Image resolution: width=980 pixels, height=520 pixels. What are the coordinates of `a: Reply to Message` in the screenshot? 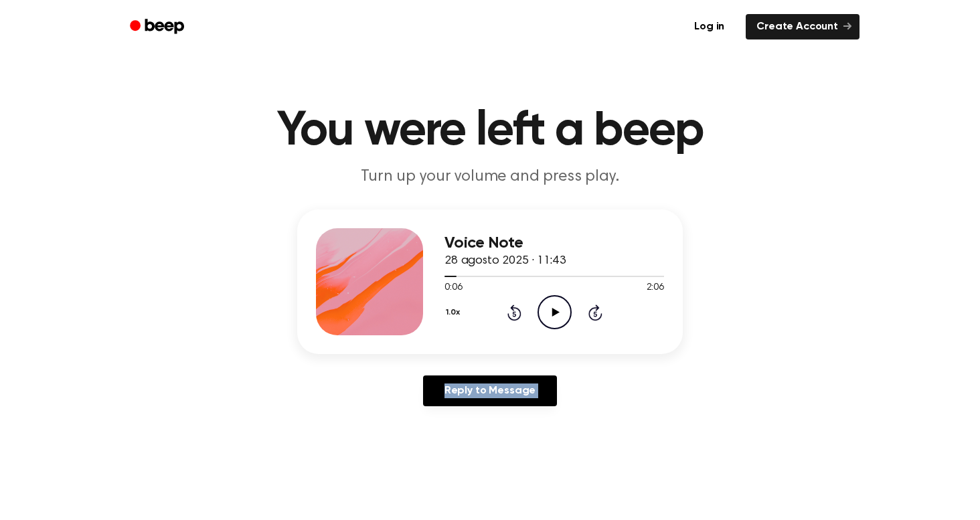 It's located at (490, 390).